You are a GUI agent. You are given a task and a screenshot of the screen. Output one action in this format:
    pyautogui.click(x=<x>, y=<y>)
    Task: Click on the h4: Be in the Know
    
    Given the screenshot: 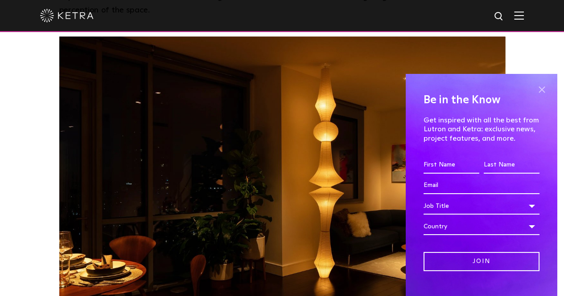 What is the action you would take?
    pyautogui.click(x=481, y=100)
    